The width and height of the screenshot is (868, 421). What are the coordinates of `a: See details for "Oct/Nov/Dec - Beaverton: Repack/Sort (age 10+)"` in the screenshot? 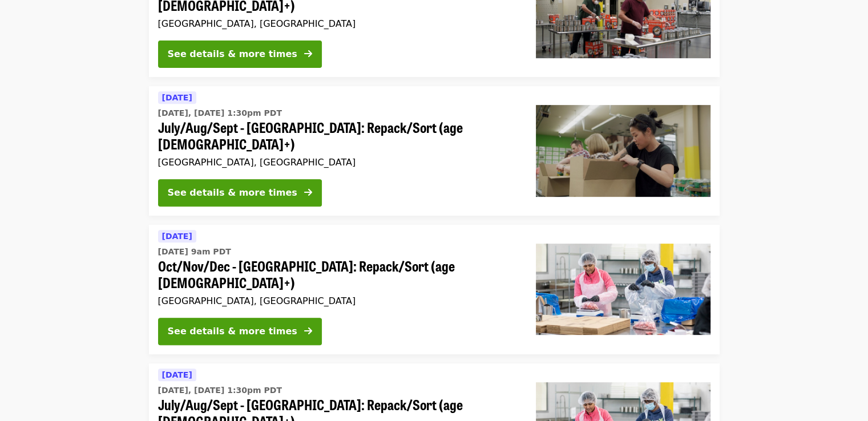 It's located at (434, 290).